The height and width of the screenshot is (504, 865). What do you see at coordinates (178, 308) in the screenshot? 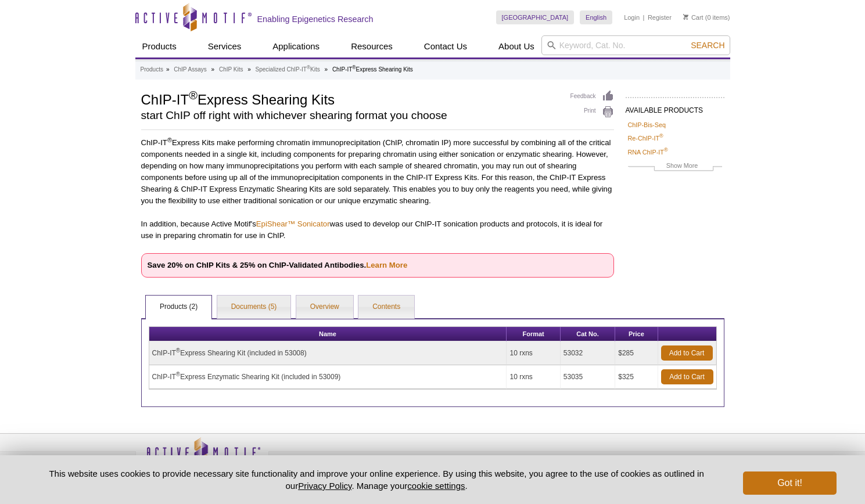
I see `a: Products (2)` at bounding box center [178, 308].